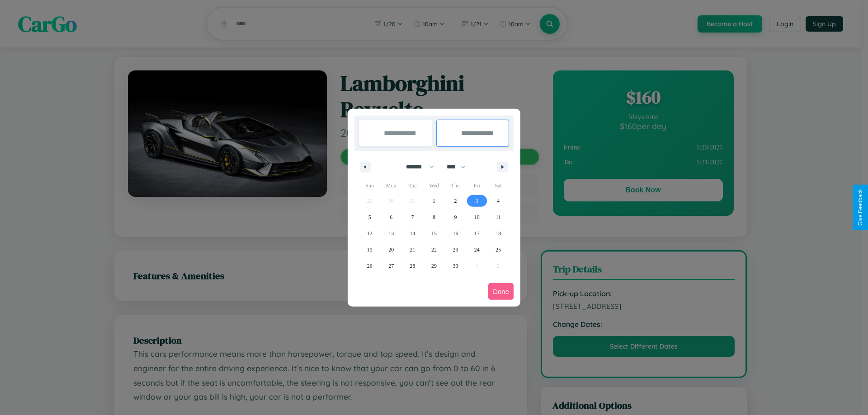 This screenshot has width=868, height=415. What do you see at coordinates (498, 217) in the screenshot?
I see `button: 11` at bounding box center [498, 217].